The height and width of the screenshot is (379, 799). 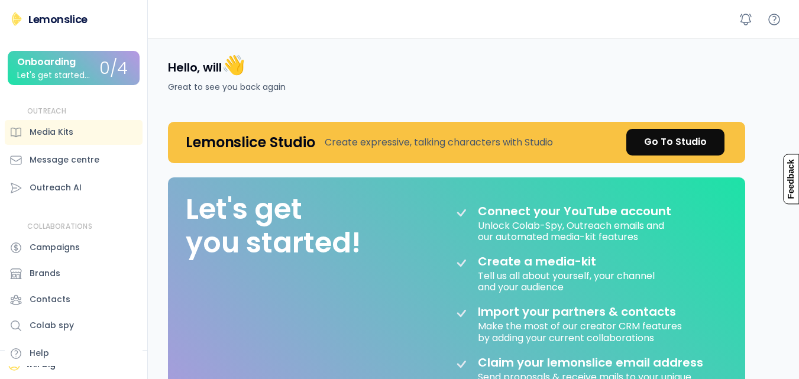 What do you see at coordinates (574, 211) in the screenshot?
I see `div: Connect your YouTube account` at bounding box center [574, 211].